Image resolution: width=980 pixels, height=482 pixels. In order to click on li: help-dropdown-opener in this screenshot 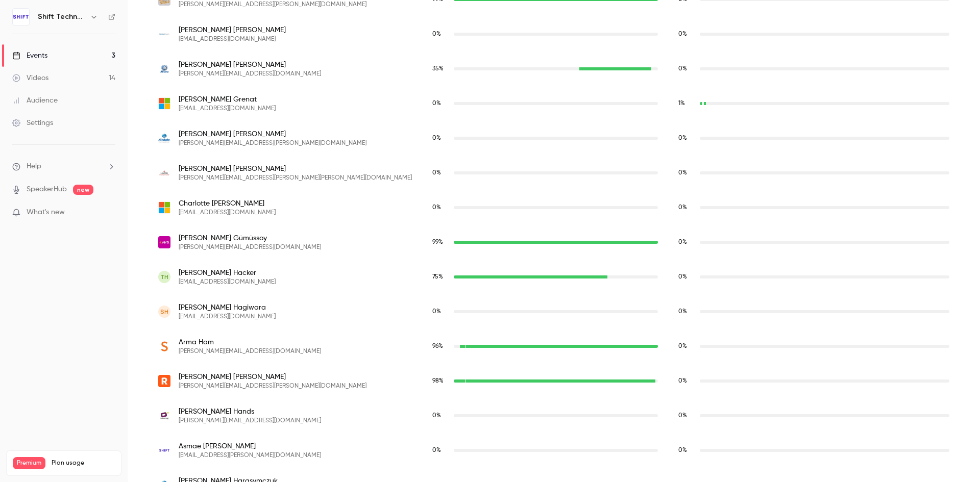, I will do `click(64, 166)`.